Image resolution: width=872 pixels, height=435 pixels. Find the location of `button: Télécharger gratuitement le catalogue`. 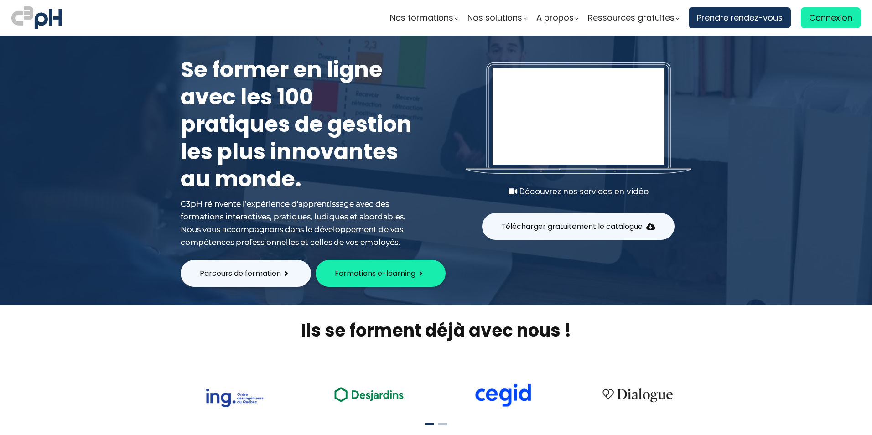

button: Télécharger gratuitement le catalogue is located at coordinates (578, 226).